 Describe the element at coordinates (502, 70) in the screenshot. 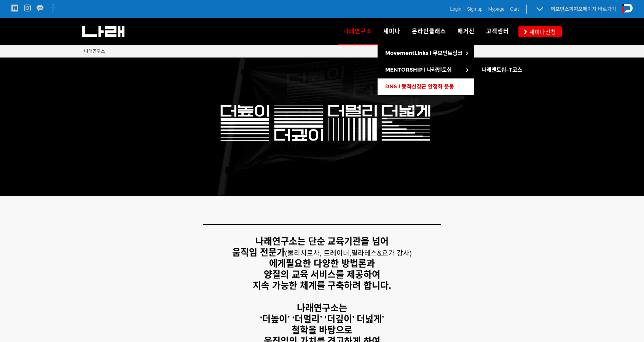

I see `span: 나래멘토십-T코스` at that location.